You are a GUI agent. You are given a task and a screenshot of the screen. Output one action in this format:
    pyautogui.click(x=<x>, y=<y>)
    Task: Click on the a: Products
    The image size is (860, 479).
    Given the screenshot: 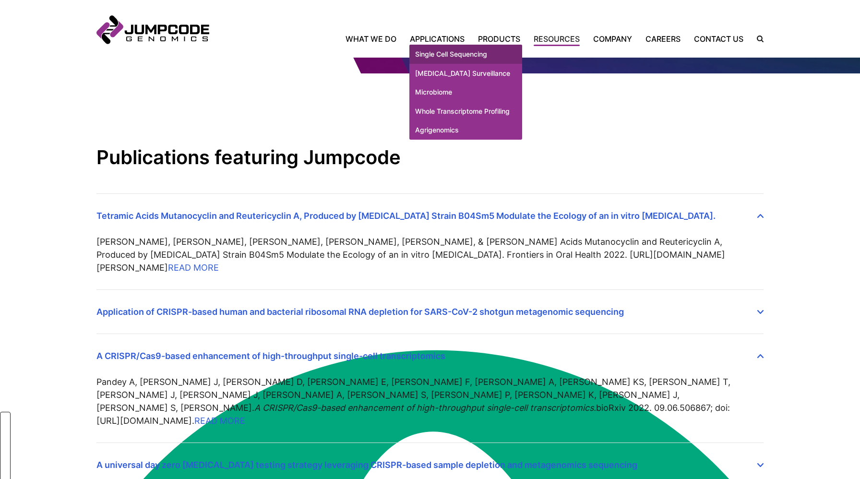 What is the action you would take?
    pyautogui.click(x=499, y=39)
    